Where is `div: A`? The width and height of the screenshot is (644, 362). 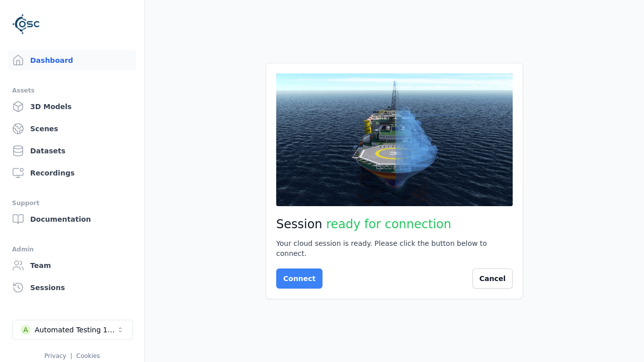
div: A is located at coordinates (26, 330).